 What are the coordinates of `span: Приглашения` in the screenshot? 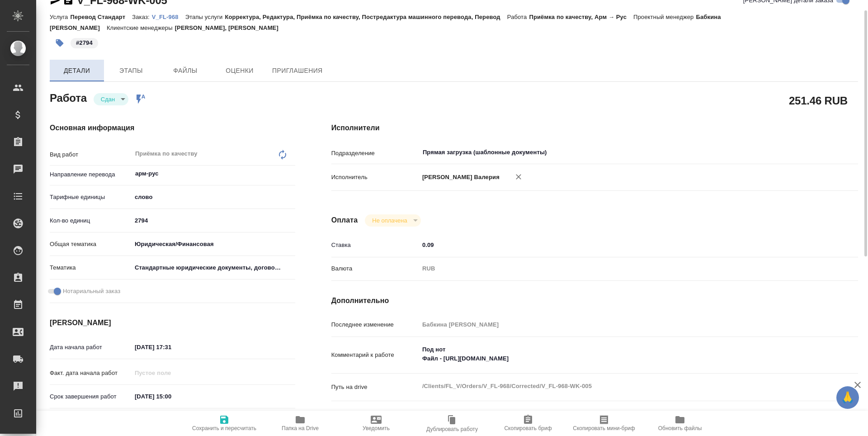 It's located at (297, 71).